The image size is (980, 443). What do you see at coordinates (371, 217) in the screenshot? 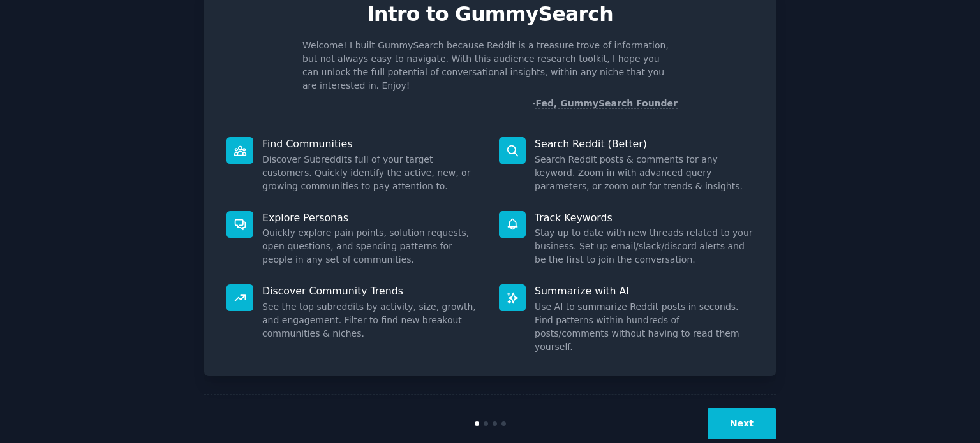
I see `p: Explore Personas` at bounding box center [371, 217].